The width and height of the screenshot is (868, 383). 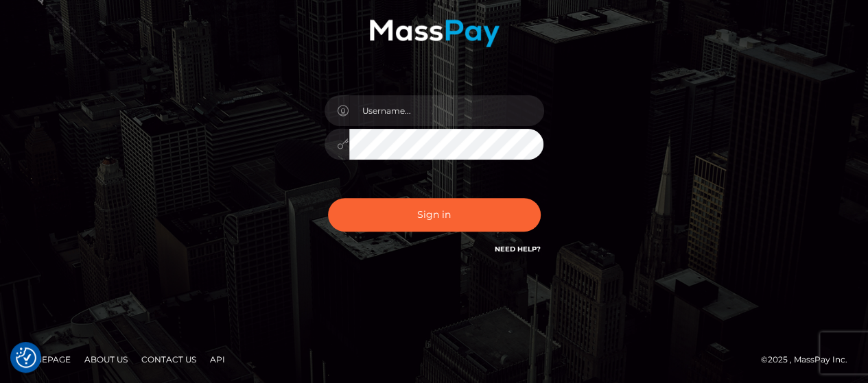 What do you see at coordinates (45, 359) in the screenshot?
I see `a: Homepage` at bounding box center [45, 359].